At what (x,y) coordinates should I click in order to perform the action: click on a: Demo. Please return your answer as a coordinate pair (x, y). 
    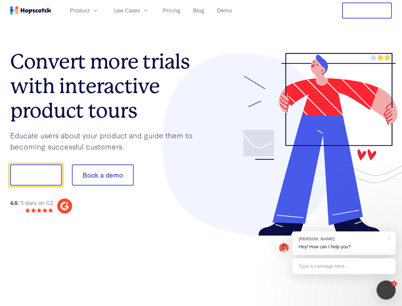
    Looking at the image, I should click on (225, 10).